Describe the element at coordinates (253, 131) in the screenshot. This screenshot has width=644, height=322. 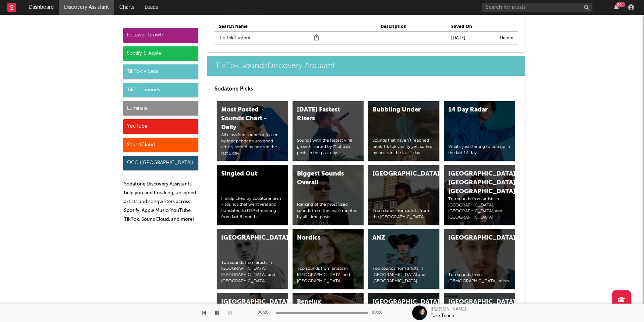
I see `a: Most Posted Sounds Chart - DailyAll classified sounds released by independent/unsigned artists, s...` at that location.